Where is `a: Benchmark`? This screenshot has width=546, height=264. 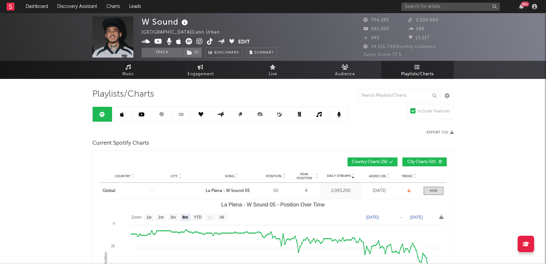
a: Benchmark is located at coordinates (224, 53).